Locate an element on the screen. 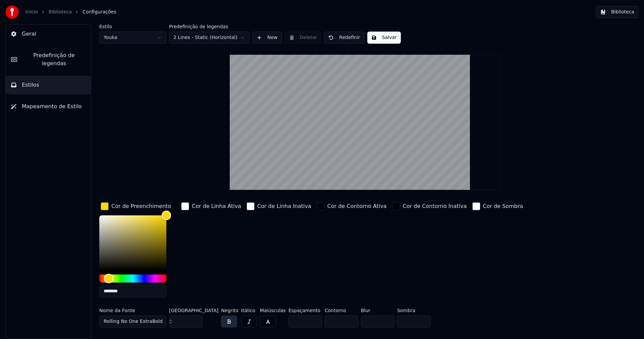  div: Cor de Linha Ativa is located at coordinates (216, 206).